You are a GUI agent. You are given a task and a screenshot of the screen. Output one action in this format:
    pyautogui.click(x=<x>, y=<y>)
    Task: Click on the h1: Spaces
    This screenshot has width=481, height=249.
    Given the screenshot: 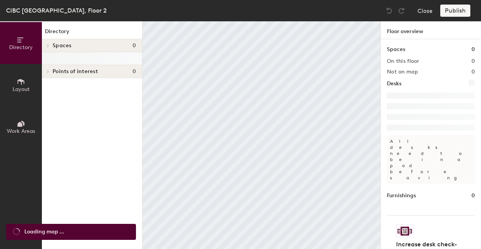 What is the action you would take?
    pyautogui.click(x=396, y=50)
    